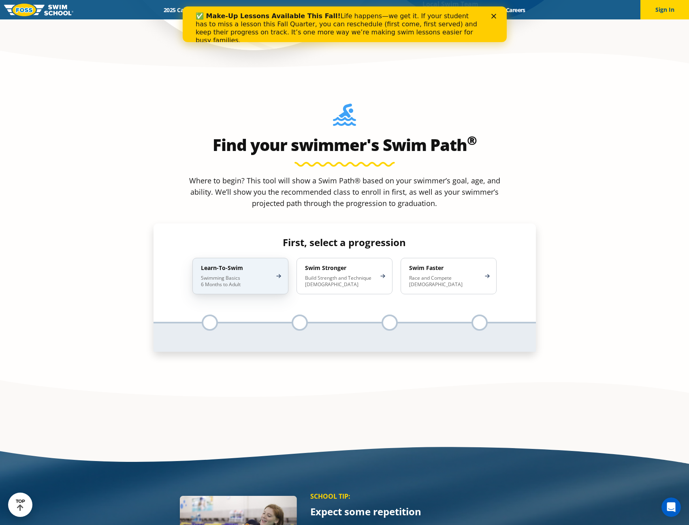  Describe the element at coordinates (182, 10) in the screenshot. I see `a: 2025 Calendar` at that location.